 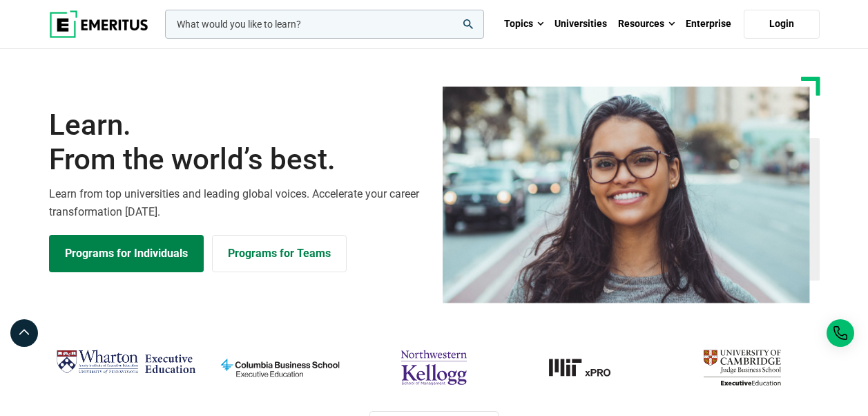 What do you see at coordinates (279, 367) in the screenshot?
I see `img: columbia-business-school` at bounding box center [279, 367].